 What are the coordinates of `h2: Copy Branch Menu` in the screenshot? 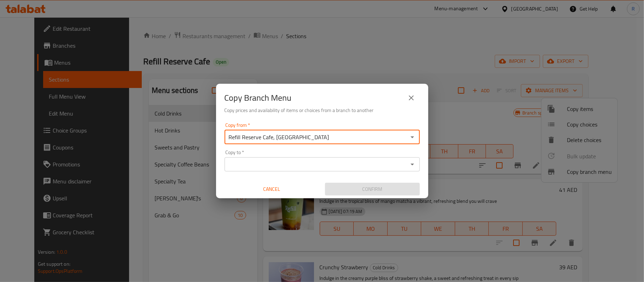 It's located at (258, 98).